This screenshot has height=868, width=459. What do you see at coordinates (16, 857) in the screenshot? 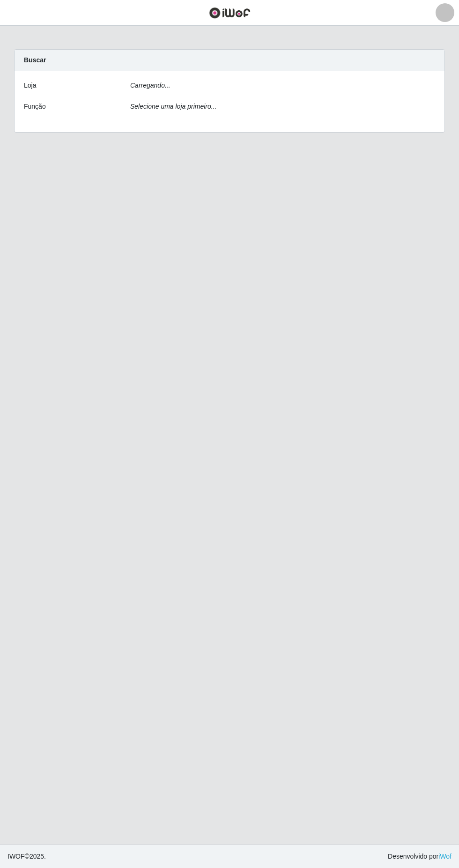
I see `span: IWOF` at bounding box center [16, 857].